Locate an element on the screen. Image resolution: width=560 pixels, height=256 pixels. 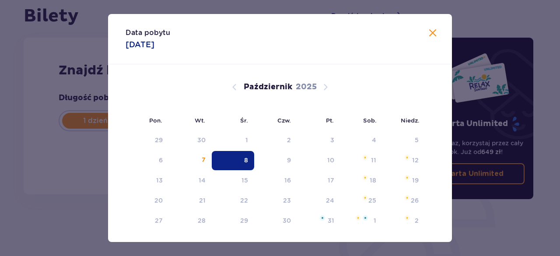
div: 4 is located at coordinates (374, 140).